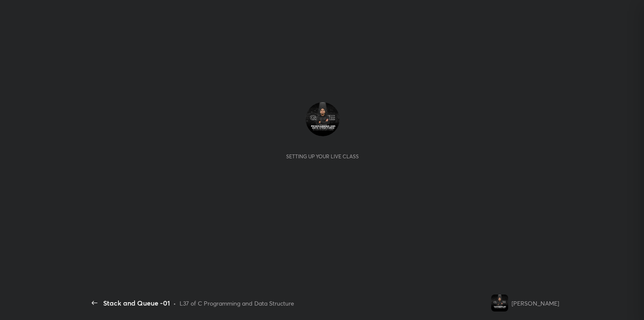 Image resolution: width=644 pixels, height=320 pixels. Describe the element at coordinates (136, 303) in the screenshot. I see `div: Stack and Queue -01` at that location.